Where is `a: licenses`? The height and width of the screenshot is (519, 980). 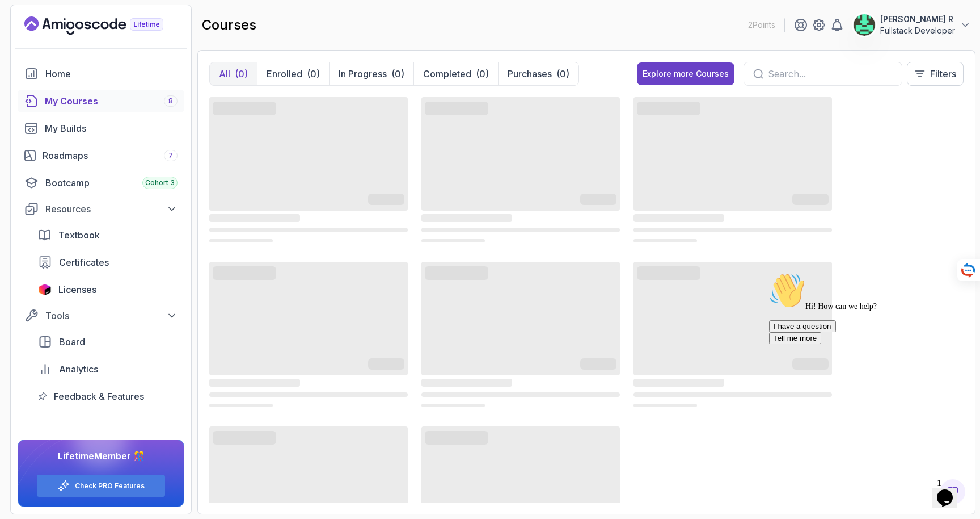
a: licenses is located at coordinates (108, 289).